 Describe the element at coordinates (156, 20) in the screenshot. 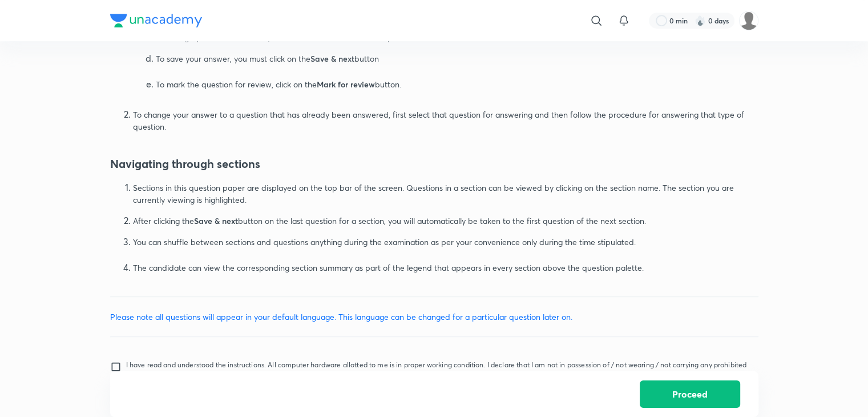

I see `a: Company Logo` at that location.